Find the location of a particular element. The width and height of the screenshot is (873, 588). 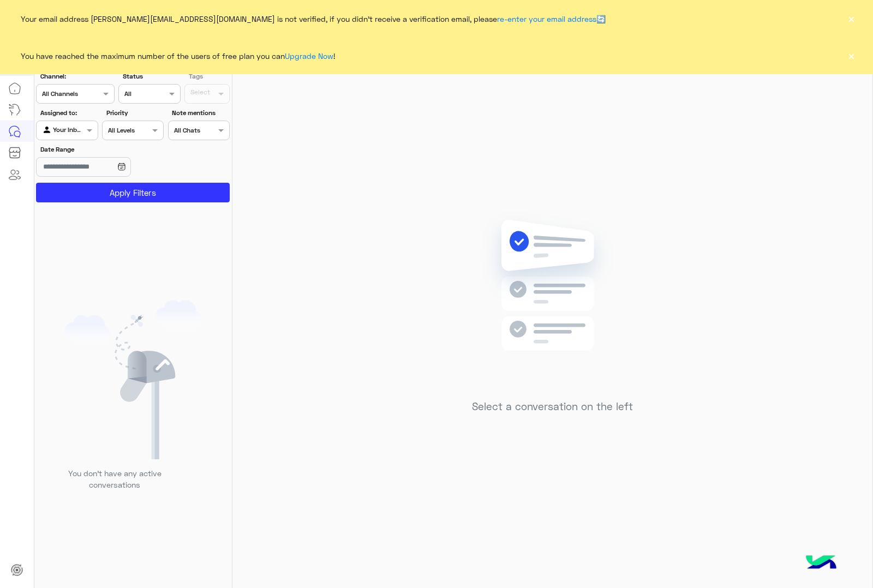

img: empty users is located at coordinates (133, 379).